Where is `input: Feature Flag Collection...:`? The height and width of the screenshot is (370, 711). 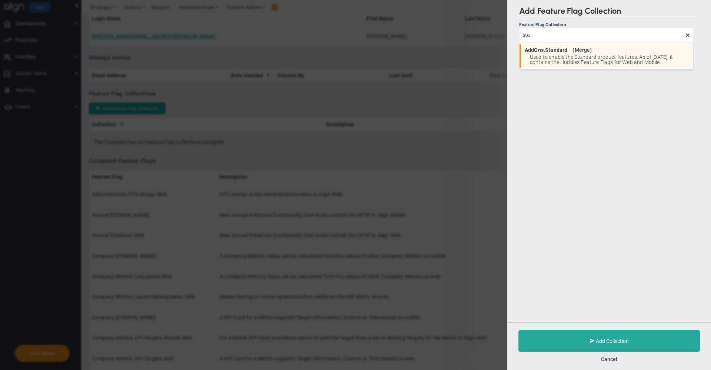
input: Feature Flag Collection...: is located at coordinates (606, 35).